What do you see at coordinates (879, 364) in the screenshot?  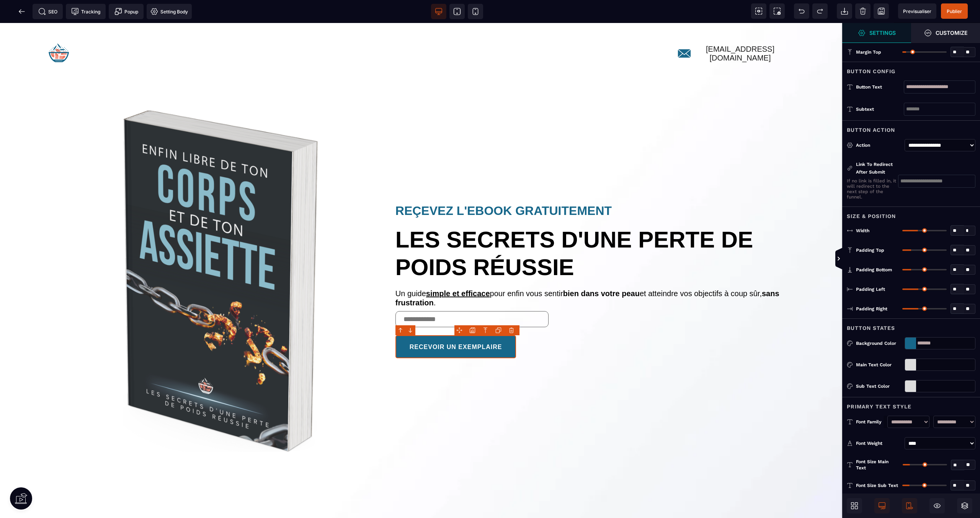 I see `div: Main Text Color` at bounding box center [879, 364].